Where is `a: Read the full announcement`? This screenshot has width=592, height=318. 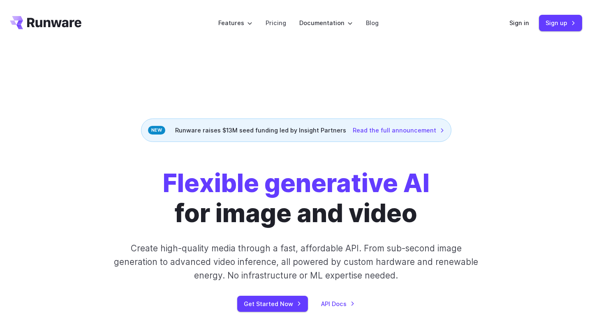
a: Read the full announcement is located at coordinates (398, 130).